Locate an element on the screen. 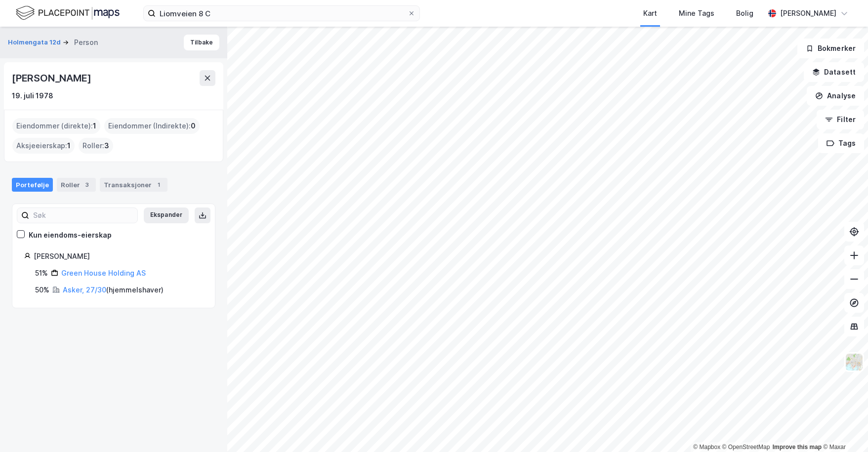 This screenshot has height=452, width=868. button: Tilbake is located at coordinates (202, 43).